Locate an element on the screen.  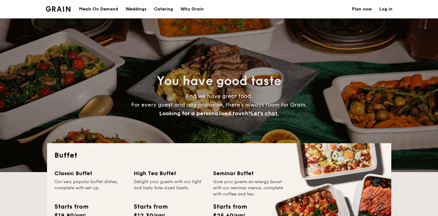
span: You have good taste is located at coordinates (219, 81).